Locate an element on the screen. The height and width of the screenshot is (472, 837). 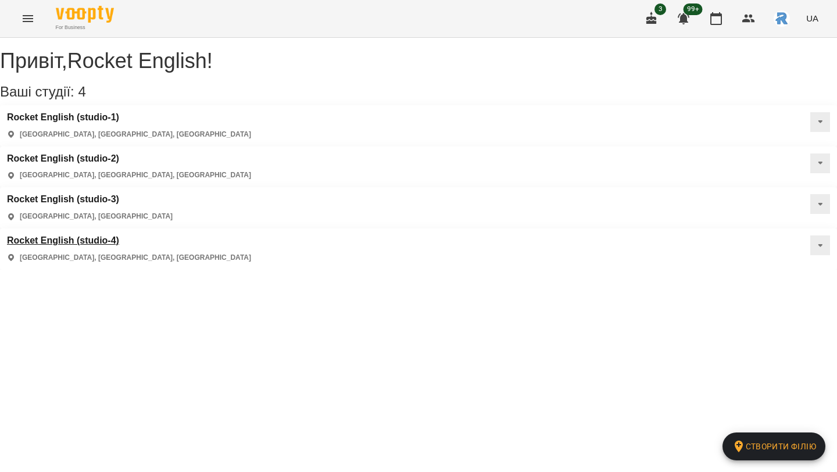
button: Menu is located at coordinates (28, 19).